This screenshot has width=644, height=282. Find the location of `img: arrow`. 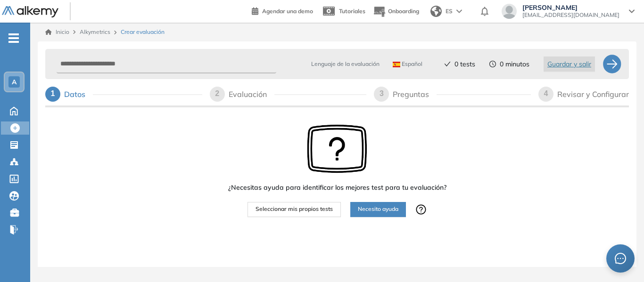

img: arrow is located at coordinates (459, 11).